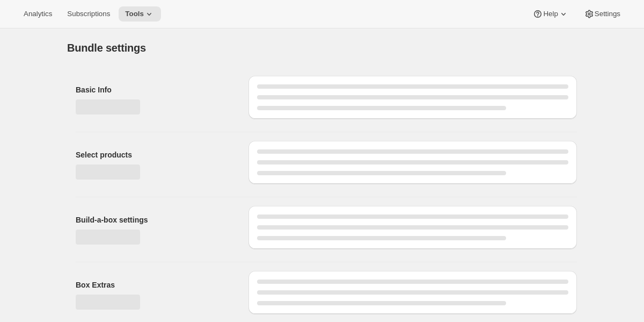 Image resolution: width=644 pixels, height=322 pixels. I want to click on button: Analytics, so click(37, 14).